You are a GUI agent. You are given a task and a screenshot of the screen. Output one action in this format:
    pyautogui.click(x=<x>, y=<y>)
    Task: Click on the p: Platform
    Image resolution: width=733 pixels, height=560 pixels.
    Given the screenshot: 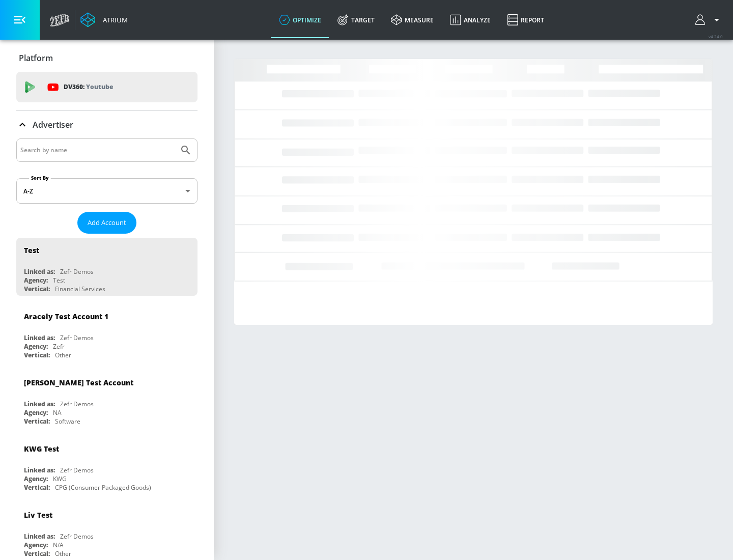 What is the action you would take?
    pyautogui.click(x=36, y=58)
    